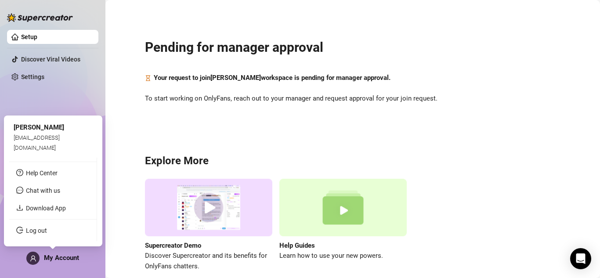 The height and width of the screenshot is (278, 600). Describe the element at coordinates (20, 190) in the screenshot. I see `span: message` at that location.